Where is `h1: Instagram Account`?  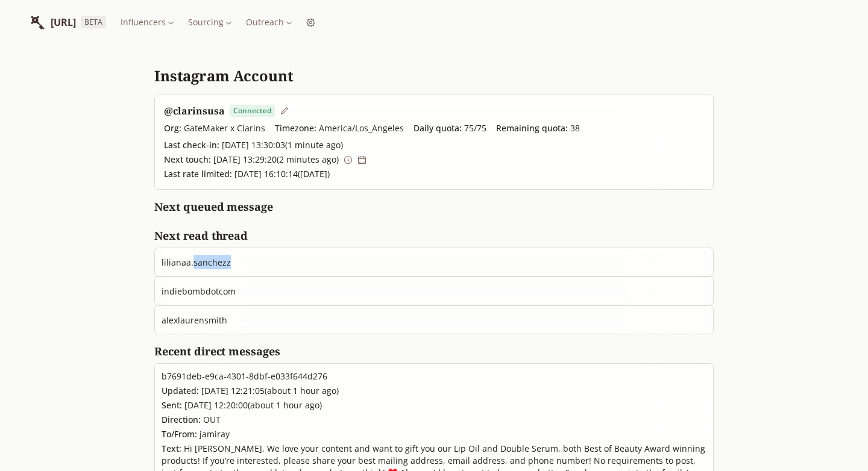 h1: Instagram Account is located at coordinates (434, 76).